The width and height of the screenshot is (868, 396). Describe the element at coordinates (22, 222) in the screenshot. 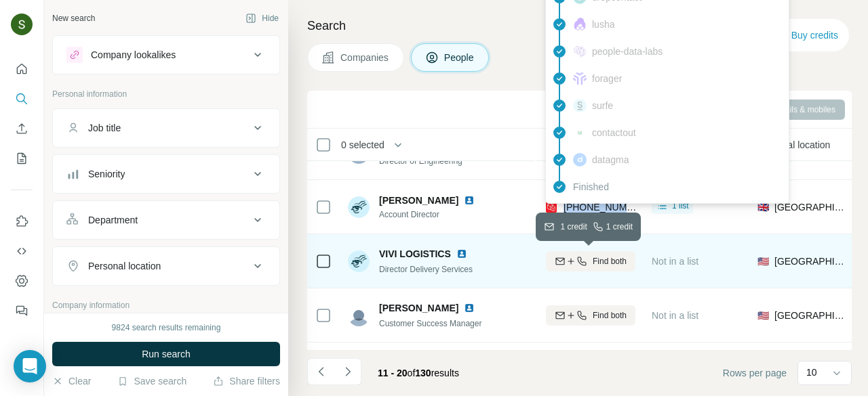

I see `button: Use Surfe on LinkedIn` at that location.